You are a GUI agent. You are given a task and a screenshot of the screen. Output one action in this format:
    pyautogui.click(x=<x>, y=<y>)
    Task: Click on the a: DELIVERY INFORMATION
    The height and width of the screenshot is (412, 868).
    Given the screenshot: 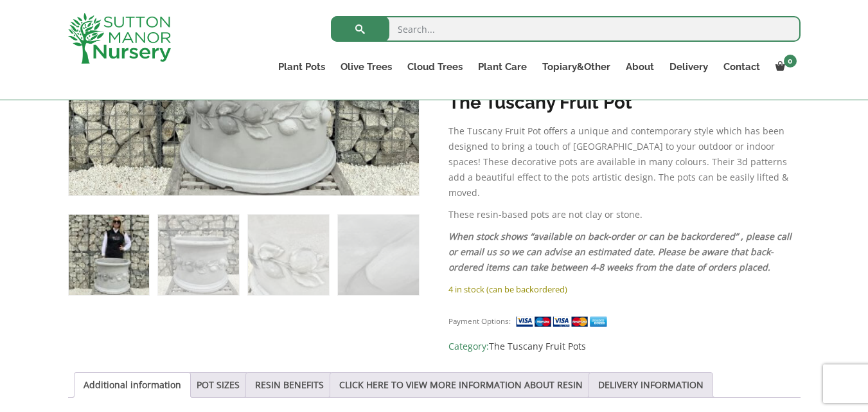 What is the action you would take?
    pyautogui.click(x=651, y=385)
    